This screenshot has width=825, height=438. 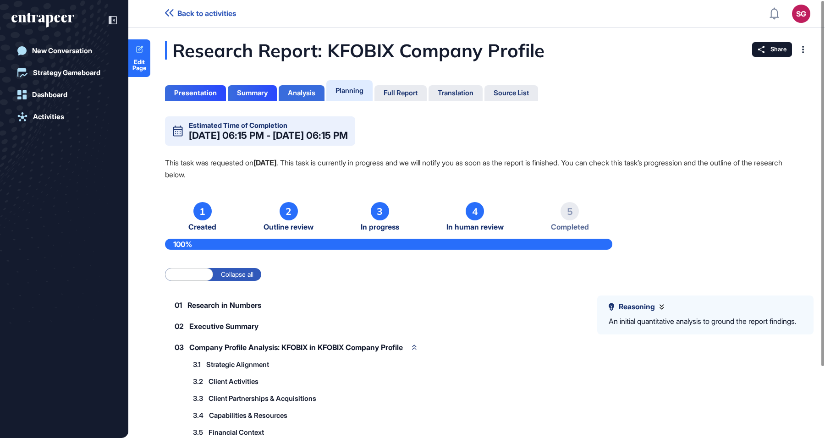 What do you see at coordinates (476, 169) in the screenshot?
I see `p: This task was requested on . This task is currently in progress and we will notify you as soon as...` at bounding box center [476, 169].